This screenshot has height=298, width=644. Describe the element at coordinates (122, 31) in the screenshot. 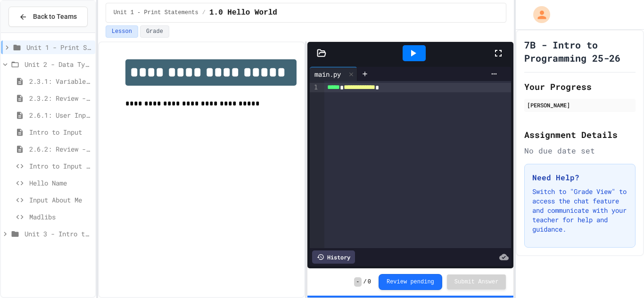

I see `button: Lesson` at that location.